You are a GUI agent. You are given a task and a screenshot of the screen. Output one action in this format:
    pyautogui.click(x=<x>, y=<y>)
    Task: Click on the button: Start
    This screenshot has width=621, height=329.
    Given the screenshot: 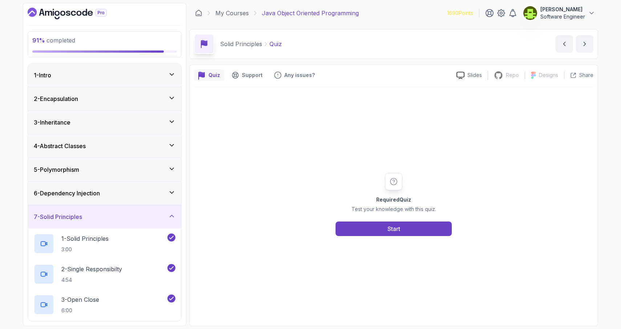 What is the action you would take?
    pyautogui.click(x=394, y=229)
    